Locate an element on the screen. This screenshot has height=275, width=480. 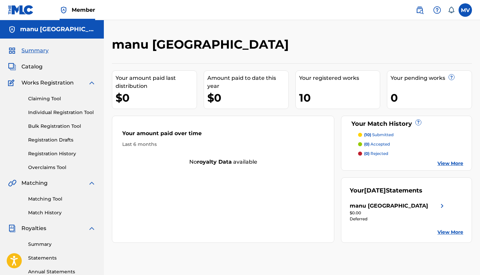
img: Top Rightsholder is located at coordinates (64, 10).